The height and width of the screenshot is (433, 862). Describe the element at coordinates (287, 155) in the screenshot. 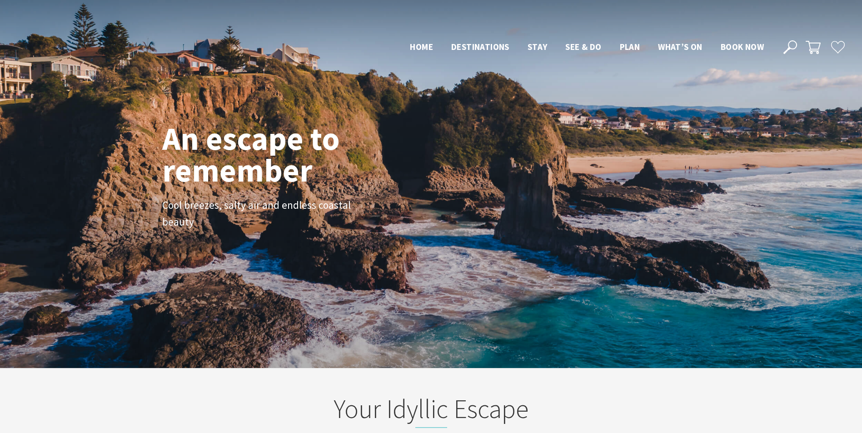

I see `h1: An escape to remember` at that location.